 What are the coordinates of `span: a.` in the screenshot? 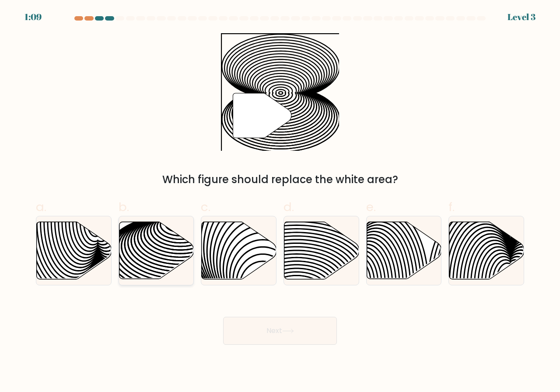 It's located at (41, 207).